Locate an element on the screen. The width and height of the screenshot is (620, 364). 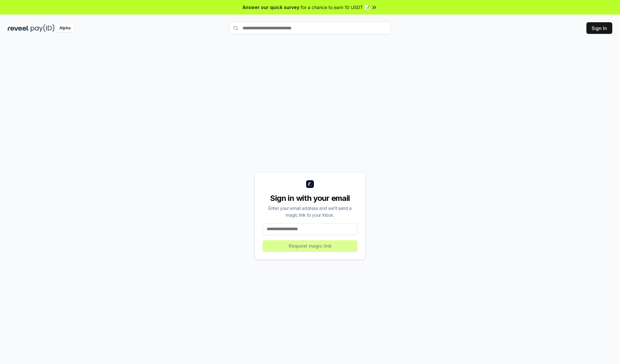
div: Enter your email address and we’ll send a magic link to your inbox. is located at coordinates (310, 211).